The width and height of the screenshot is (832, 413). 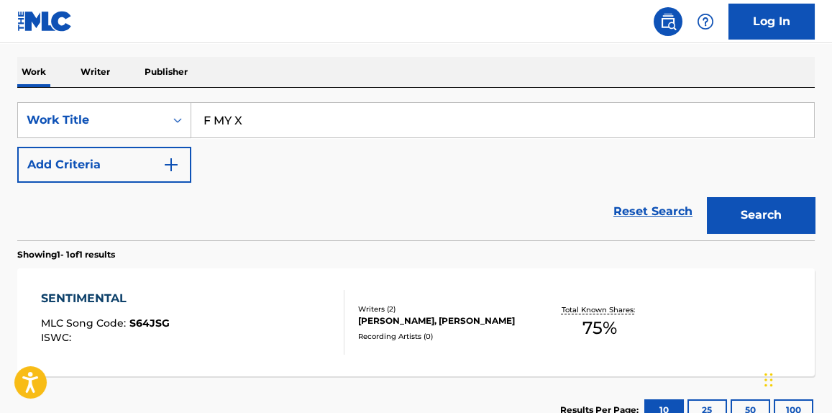 I want to click on span: S64JSG, so click(x=150, y=323).